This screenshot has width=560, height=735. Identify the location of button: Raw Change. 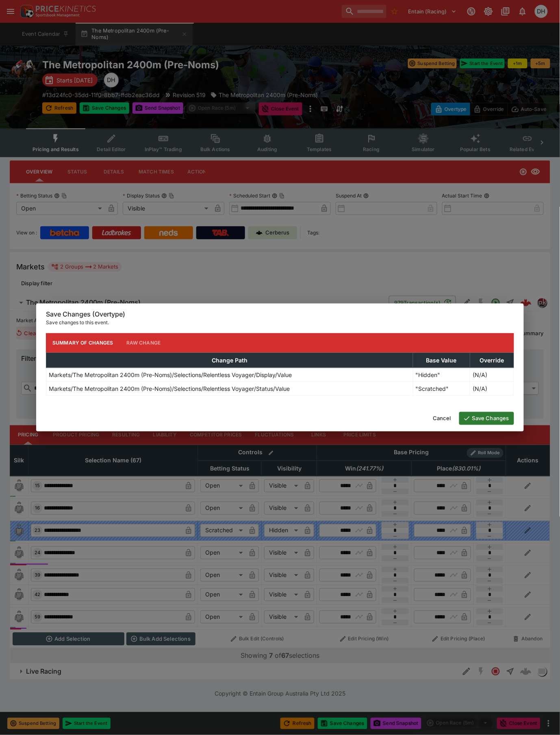
(144, 343).